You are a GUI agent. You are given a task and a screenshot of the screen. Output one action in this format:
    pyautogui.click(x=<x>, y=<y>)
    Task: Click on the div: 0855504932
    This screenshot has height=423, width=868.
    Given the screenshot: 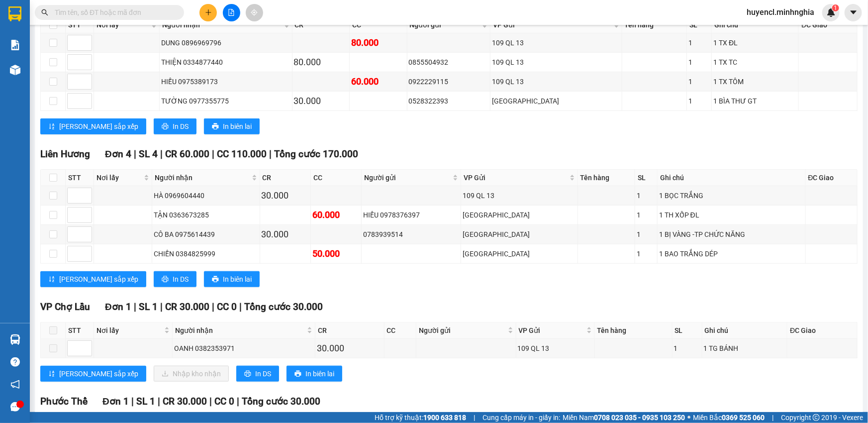 What is the action you would take?
    pyautogui.click(x=449, y=62)
    